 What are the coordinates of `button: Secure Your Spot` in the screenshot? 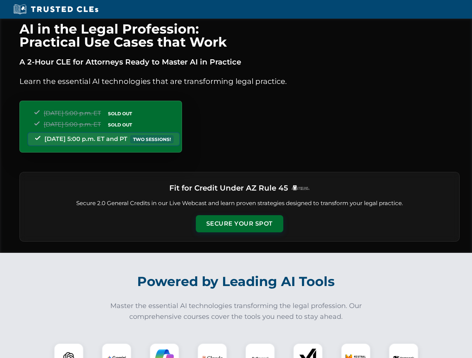 It's located at (239, 224).